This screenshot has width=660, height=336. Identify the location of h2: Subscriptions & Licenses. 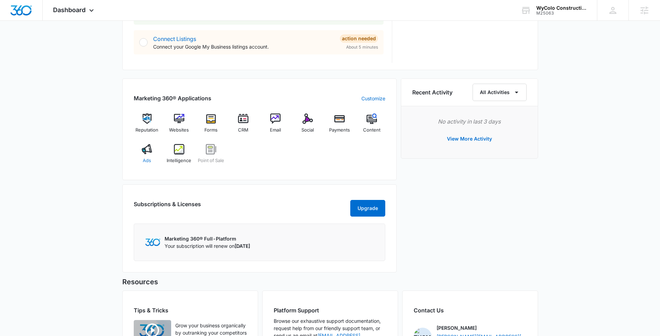
(167, 207).